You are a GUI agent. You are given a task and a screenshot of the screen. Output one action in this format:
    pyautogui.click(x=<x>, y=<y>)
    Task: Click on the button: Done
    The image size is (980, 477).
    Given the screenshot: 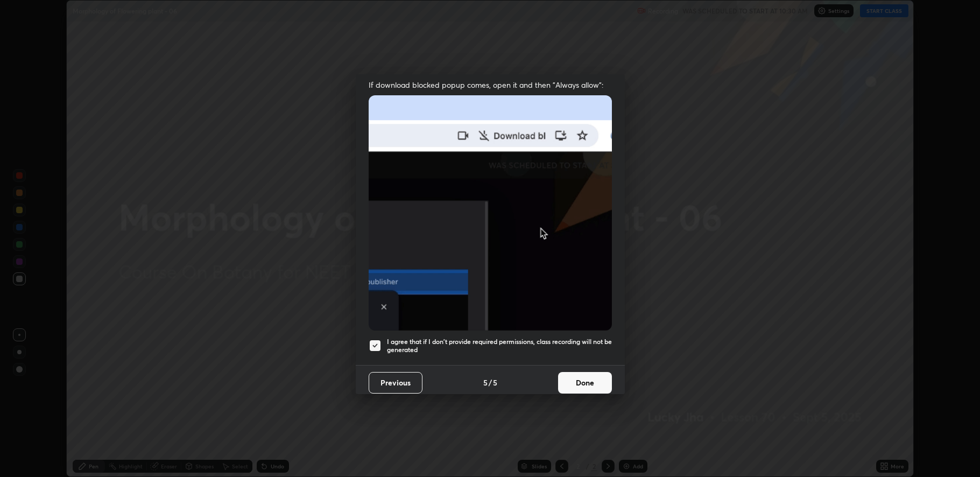 What is the action you would take?
    pyautogui.click(x=585, y=383)
    